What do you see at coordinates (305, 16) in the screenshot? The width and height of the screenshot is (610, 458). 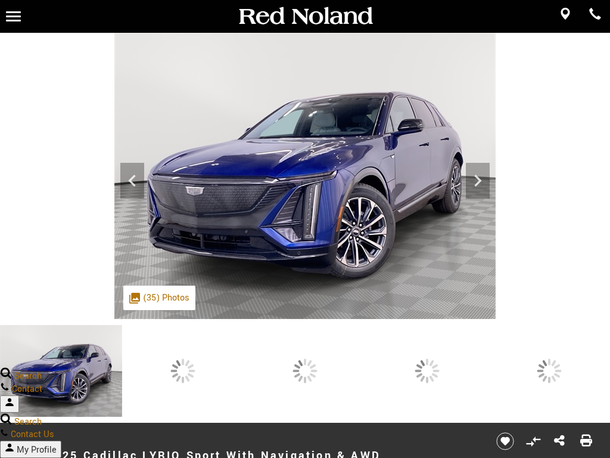 I see `img: Red Noland Auto Group` at bounding box center [305, 16].